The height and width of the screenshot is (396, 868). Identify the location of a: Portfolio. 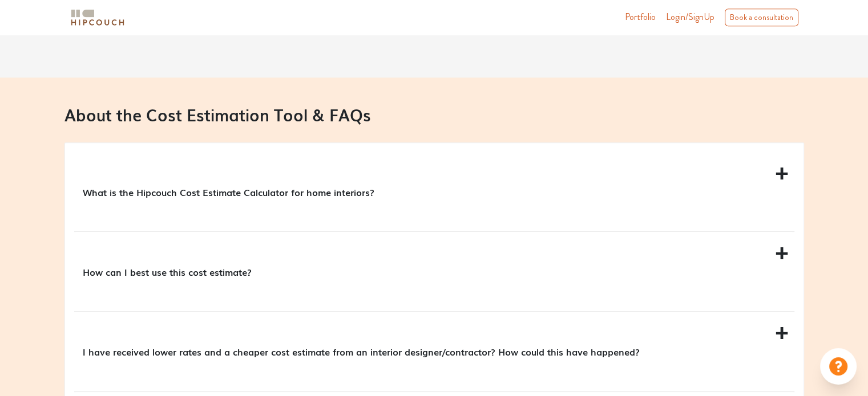
(640, 17).